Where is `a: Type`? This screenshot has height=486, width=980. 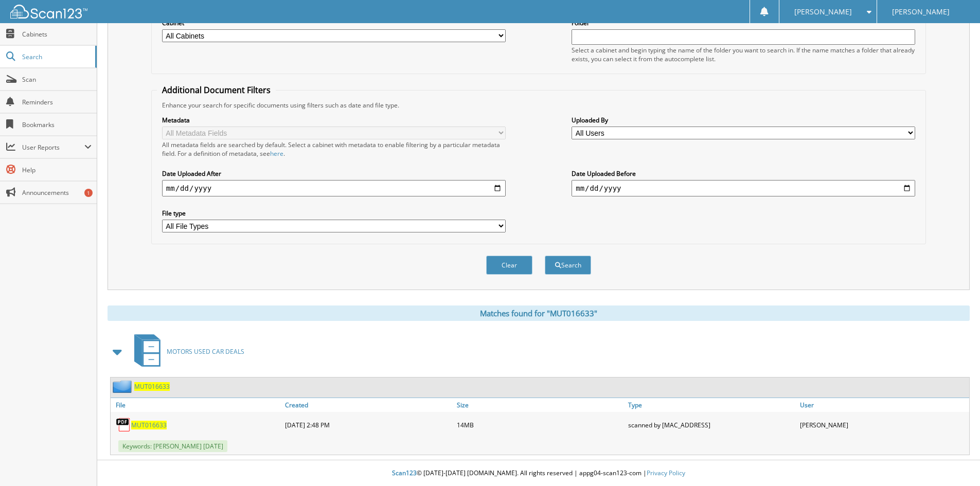
a: Type is located at coordinates (711, 405).